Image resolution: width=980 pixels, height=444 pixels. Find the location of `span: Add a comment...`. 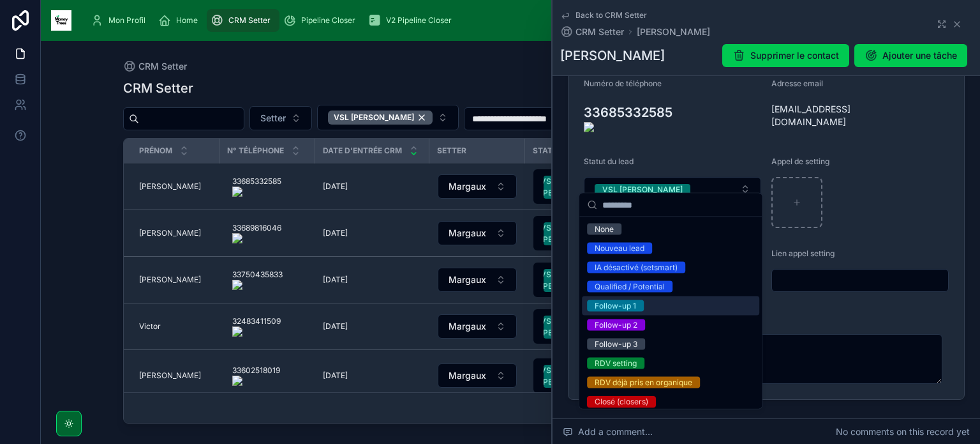

span: Add a comment... is located at coordinates (607, 431).